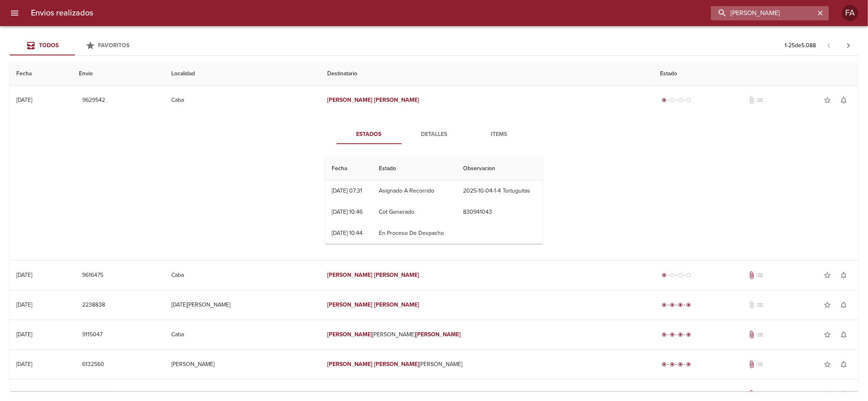 The image size is (868, 401). I want to click on button: menu, so click(14, 13).